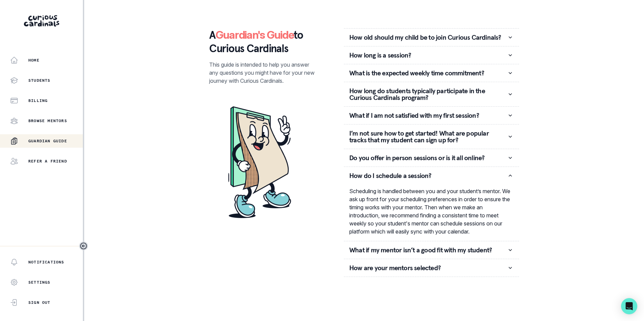  Describe the element at coordinates (263, 42) in the screenshot. I see `p: A to Curious Cardinals` at that location.